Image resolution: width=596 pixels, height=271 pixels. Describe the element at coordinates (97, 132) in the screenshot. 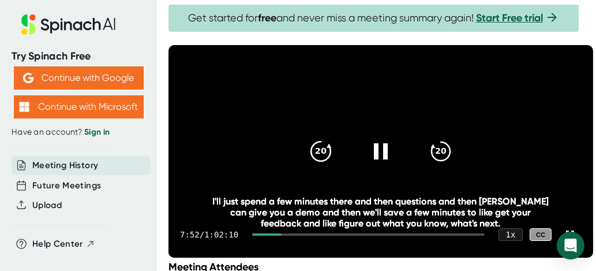

I see `a: Sign in` at that location.